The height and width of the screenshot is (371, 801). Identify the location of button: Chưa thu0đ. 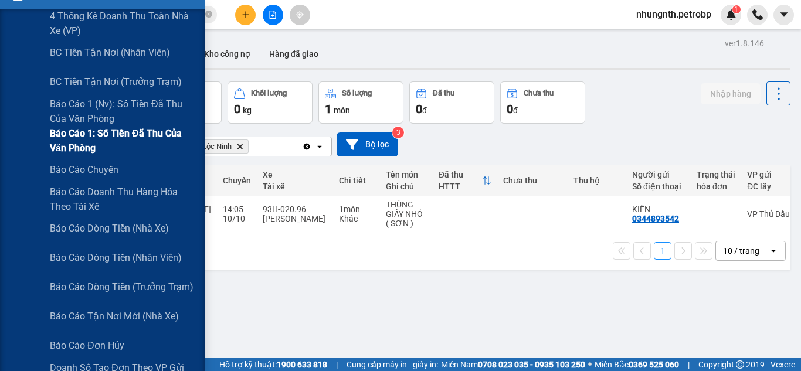
(542, 103).